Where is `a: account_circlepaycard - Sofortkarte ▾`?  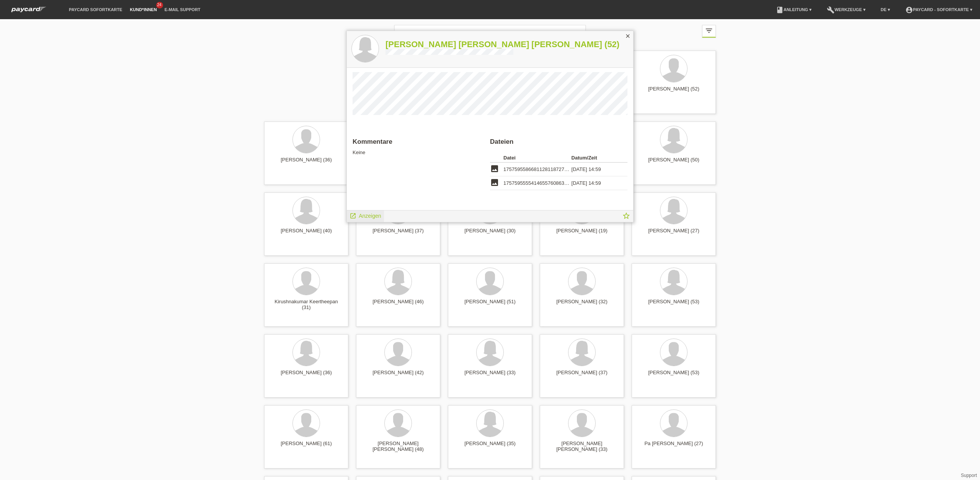
a: account_circlepaycard - Sofortkarte ▾ is located at coordinates (939, 10).